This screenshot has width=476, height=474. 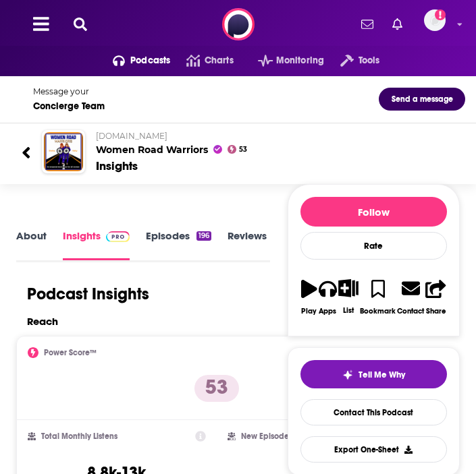 I want to click on div: Concierge Team, so click(x=69, y=106).